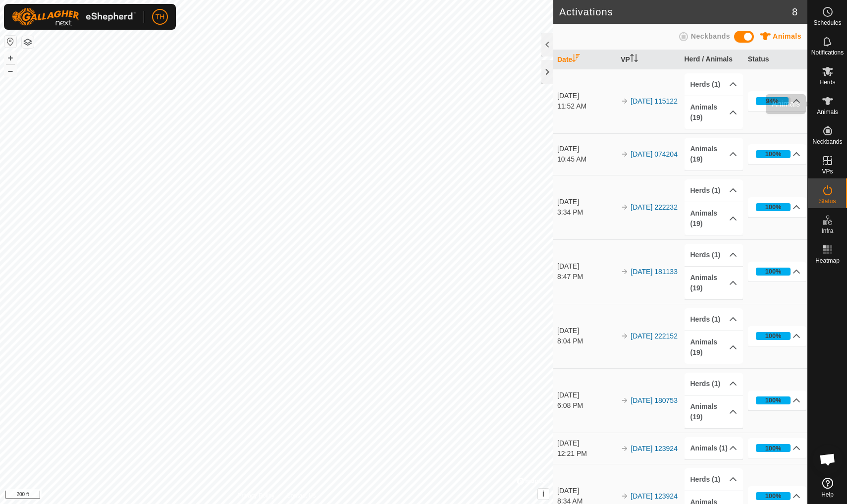 The image size is (847, 504). Describe the element at coordinates (585, 59) in the screenshot. I see `th: Date` at that location.